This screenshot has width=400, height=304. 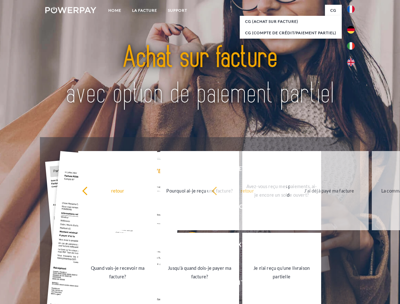 What do you see at coordinates (351, 62) in the screenshot?
I see `img: en` at bounding box center [351, 62].